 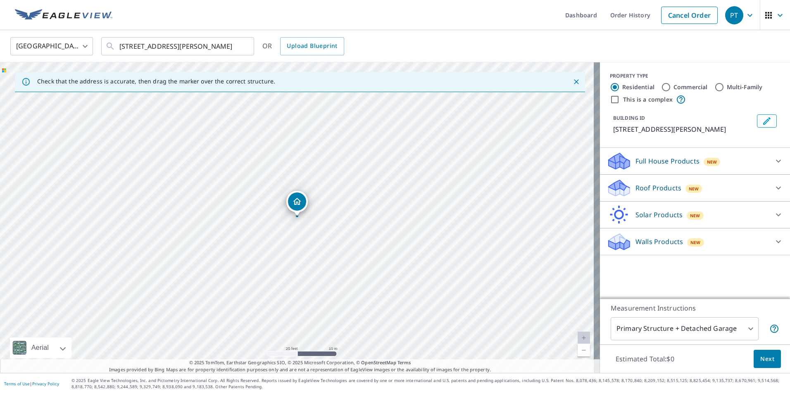 I want to click on a: Current Level 20, Zoom In Disabled, so click(x=584, y=338).